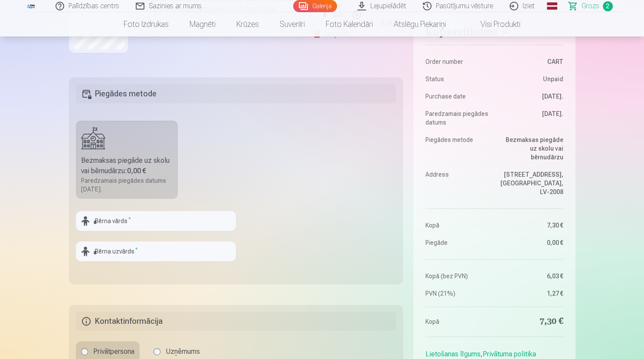  Describe the element at coordinates (531, 243) in the screenshot. I see `dd: 0,00 €` at that location.